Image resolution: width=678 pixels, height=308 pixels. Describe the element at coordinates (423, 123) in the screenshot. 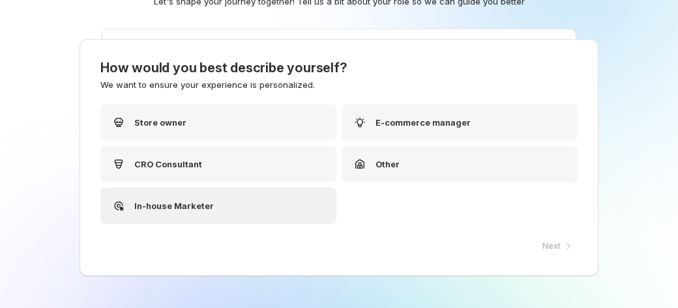

I see `p: E-commerce manager` at that location.